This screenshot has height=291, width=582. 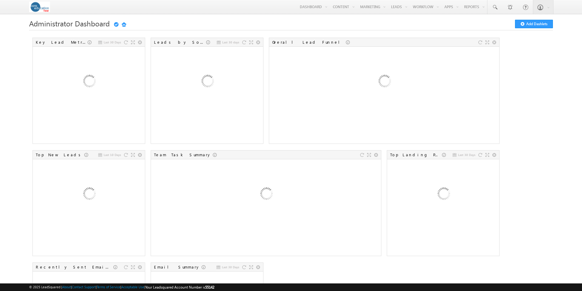 I want to click on div: Top Landing Pages, so click(x=416, y=155).